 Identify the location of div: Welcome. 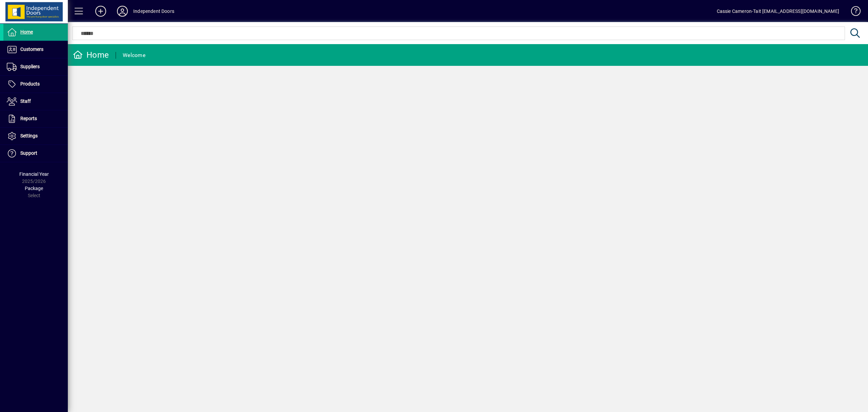
(134, 55).